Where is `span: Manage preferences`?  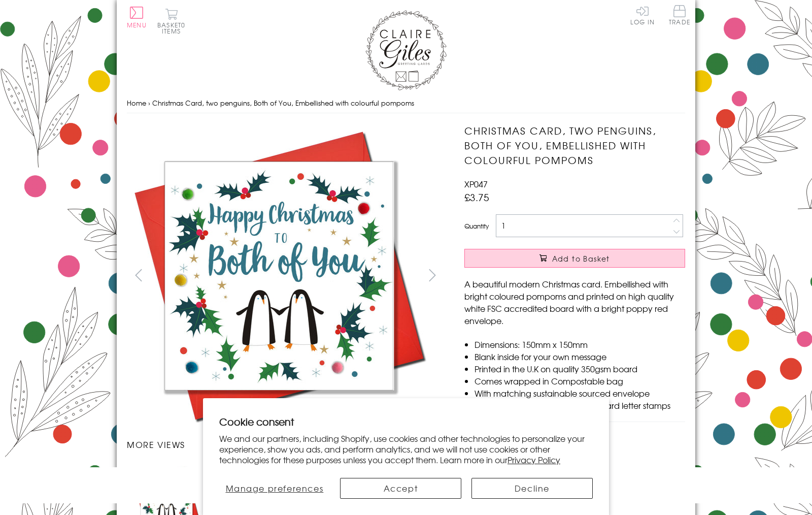 span: Manage preferences is located at coordinates (275, 488).